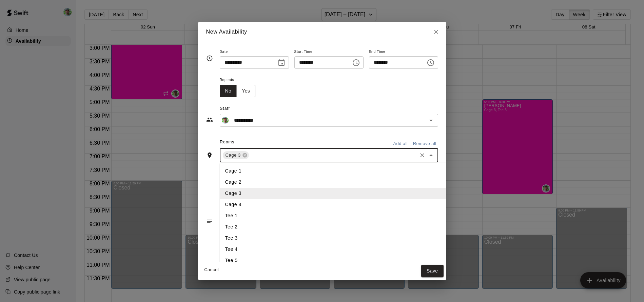 This screenshot has width=644, height=302. Describe the element at coordinates (240, 80) in the screenshot. I see `span: Repeats` at that location.